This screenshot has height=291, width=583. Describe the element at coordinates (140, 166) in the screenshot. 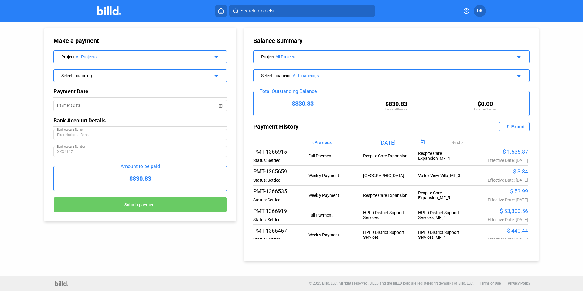

I see `div: Amount to be paid` at that location.